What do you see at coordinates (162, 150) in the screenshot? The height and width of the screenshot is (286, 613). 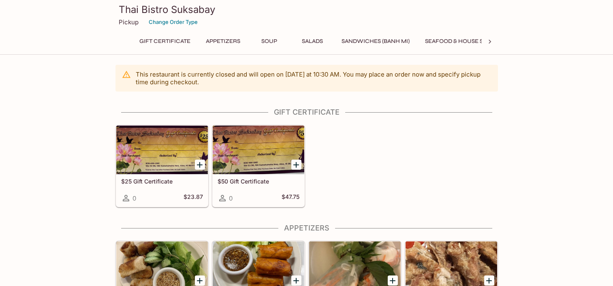 I see `div: $25 Gift Certificate` at bounding box center [162, 150].